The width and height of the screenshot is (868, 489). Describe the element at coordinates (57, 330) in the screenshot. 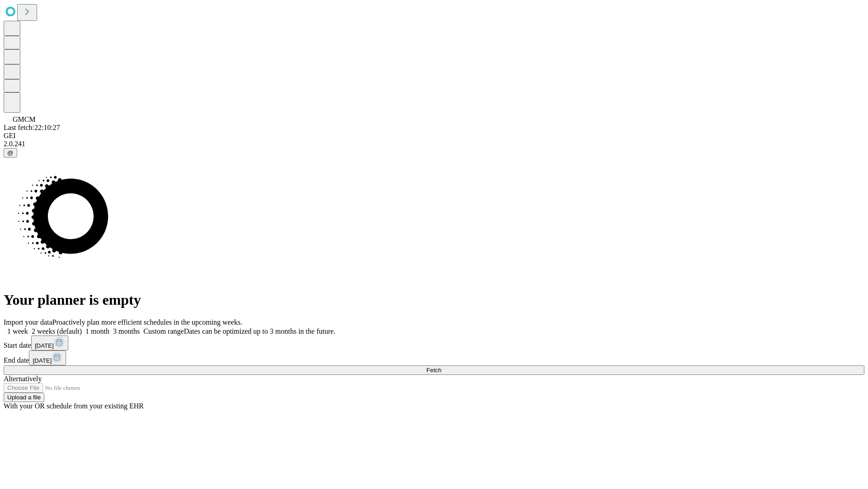

I see `span: 2 weeks (default)` at that location.